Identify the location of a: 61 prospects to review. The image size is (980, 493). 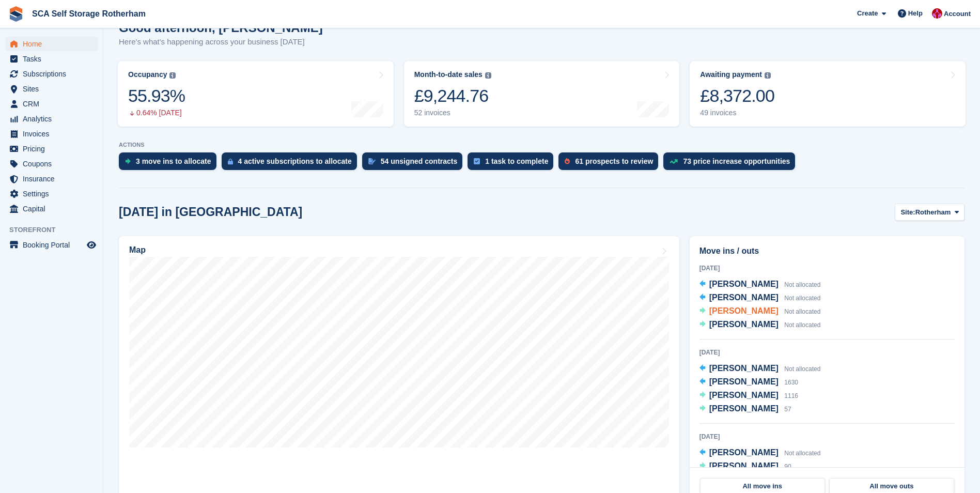
(611, 164).